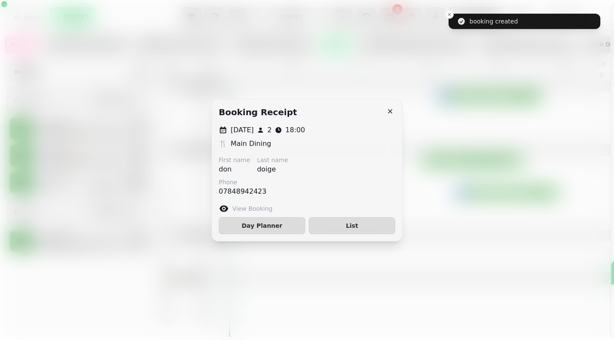 The width and height of the screenshot is (614, 340). Describe the element at coordinates (262, 225) in the screenshot. I see `button: Day Planner` at that location.